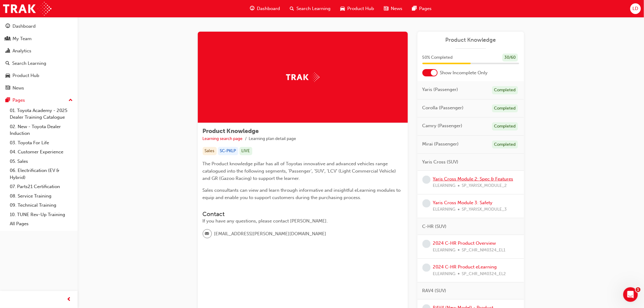 Image resolution: width=644 pixels, height=308 pixels. Describe the element at coordinates (422, 8) in the screenshot. I see `a: pages-iconPages` at that location.